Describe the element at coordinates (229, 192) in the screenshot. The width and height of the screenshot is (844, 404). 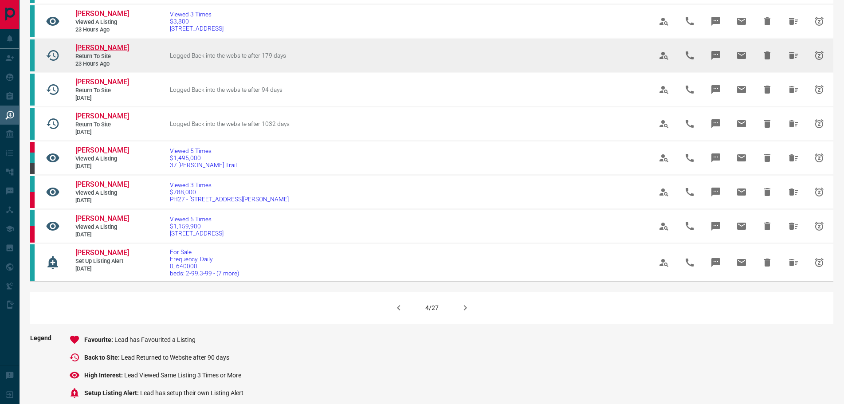
I see `span: $788,000` at that location.